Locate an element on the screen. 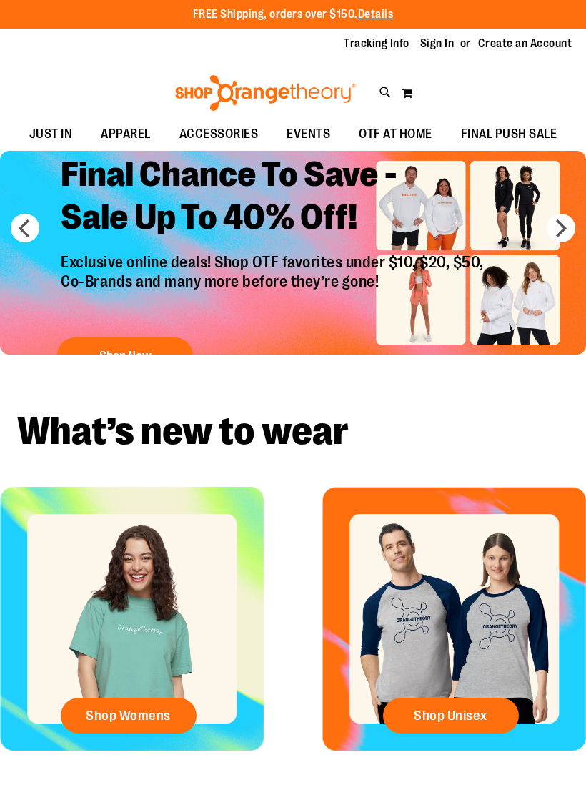 This screenshot has height=795, width=586. img: Shop Orangetheory is located at coordinates (265, 93).